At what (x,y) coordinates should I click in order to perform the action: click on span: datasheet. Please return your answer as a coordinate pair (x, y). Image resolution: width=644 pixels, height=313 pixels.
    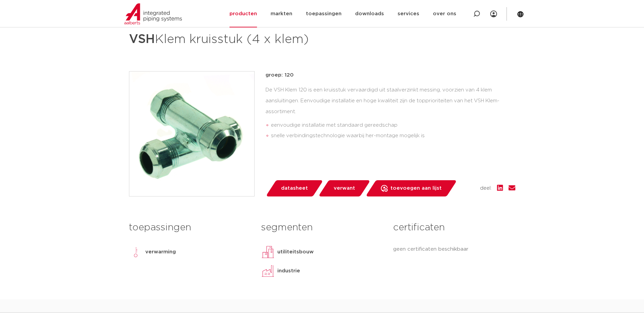
    Looking at the image, I should click on (294, 188).